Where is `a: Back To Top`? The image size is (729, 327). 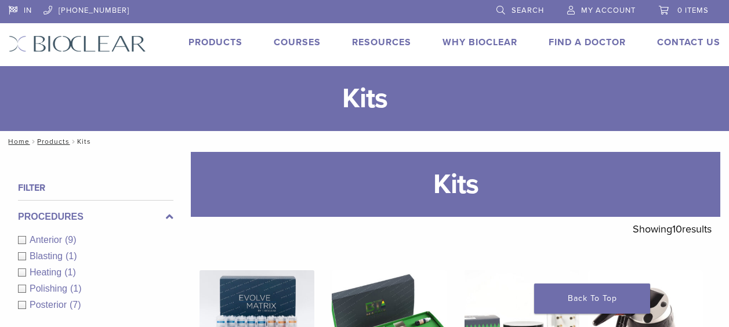 a: Back To Top is located at coordinates (592, 299).